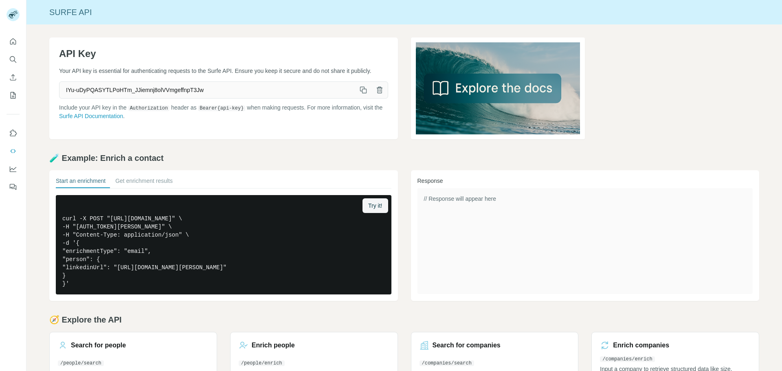  What do you see at coordinates (13, 133) in the screenshot?
I see `button: Use Surfe on LinkedIn` at bounding box center [13, 133].